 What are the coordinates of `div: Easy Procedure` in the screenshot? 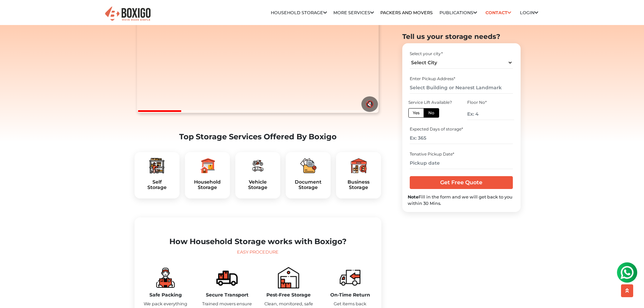 It's located at (258, 252).